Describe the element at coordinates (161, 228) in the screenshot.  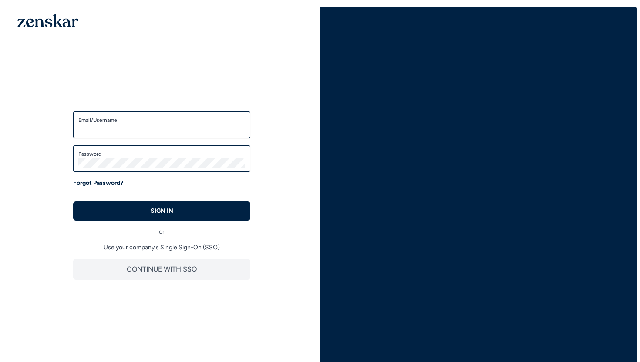
I see `div: or` at that location.